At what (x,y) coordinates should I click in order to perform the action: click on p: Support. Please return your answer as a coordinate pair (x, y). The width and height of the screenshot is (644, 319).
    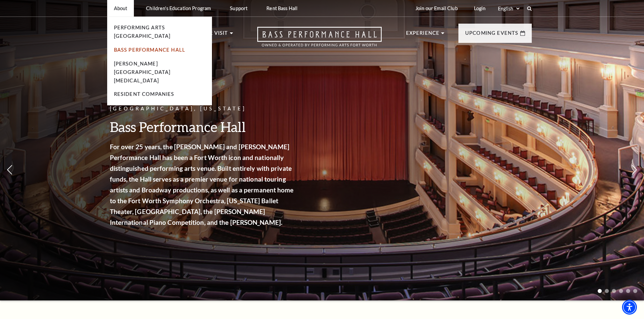
    Looking at the image, I should click on (239, 8).